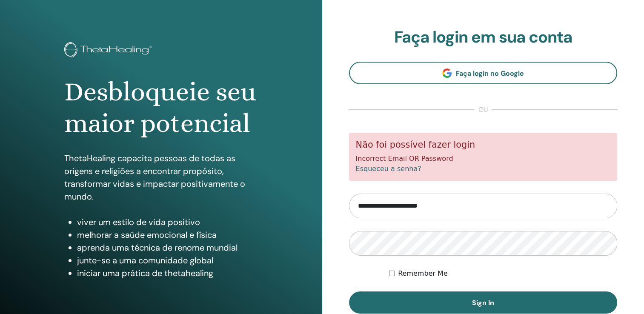 The width and height of the screenshot is (644, 314). What do you see at coordinates (161, 108) in the screenshot?
I see `h1: Desbloqueie seu maior potencial` at bounding box center [161, 108].